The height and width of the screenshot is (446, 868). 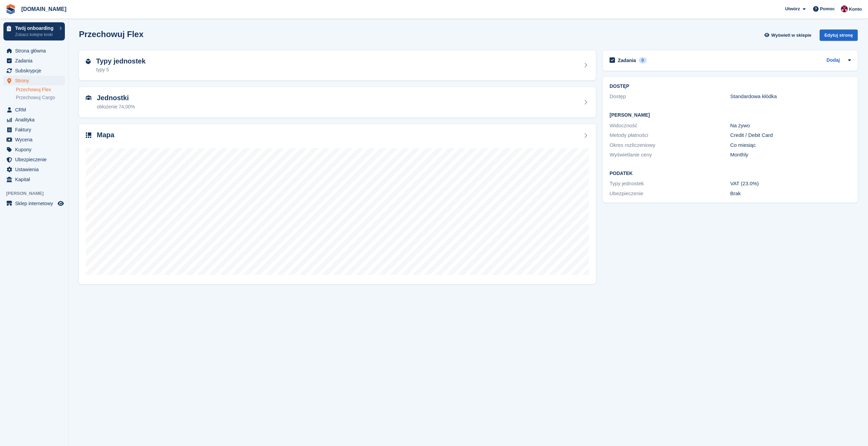 I want to click on h2: DOSTĘP, so click(x=730, y=86).